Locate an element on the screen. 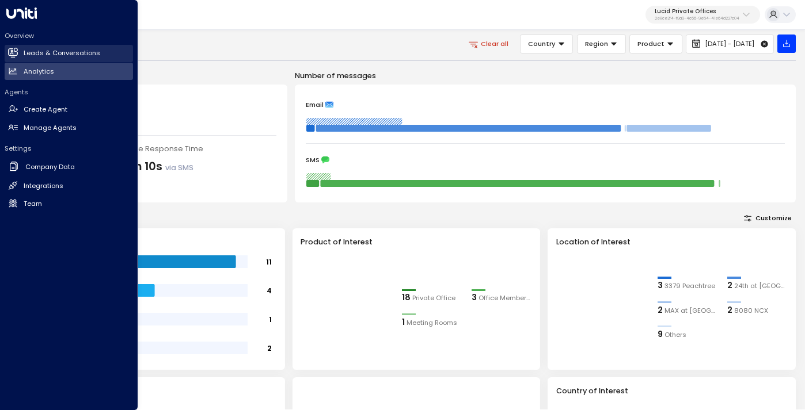  h2: Leads & Conversations is located at coordinates (62, 53).